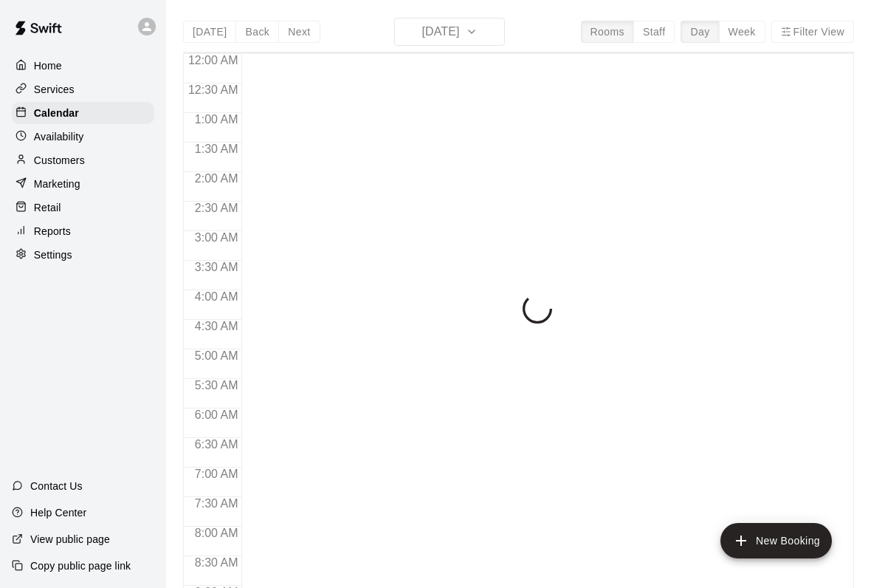 The width and height of the screenshot is (871, 588). Describe the element at coordinates (216, 119) in the screenshot. I see `span: 1:00 AM` at that location.